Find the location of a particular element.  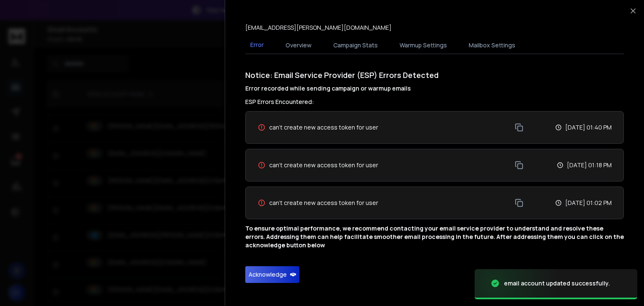

button: Mailbox Settings is located at coordinates (491, 45).